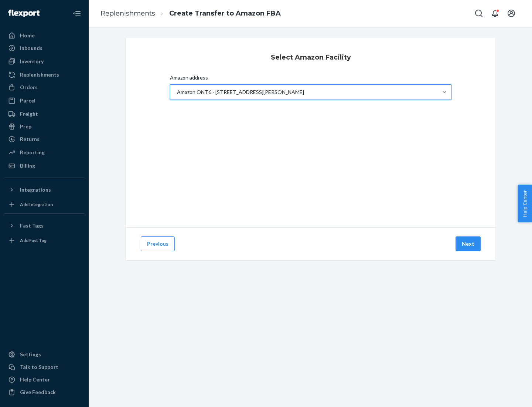 The height and width of the screenshot is (407, 532). Describe the element at coordinates (44, 36) in the screenshot. I see `a: Home` at that location.